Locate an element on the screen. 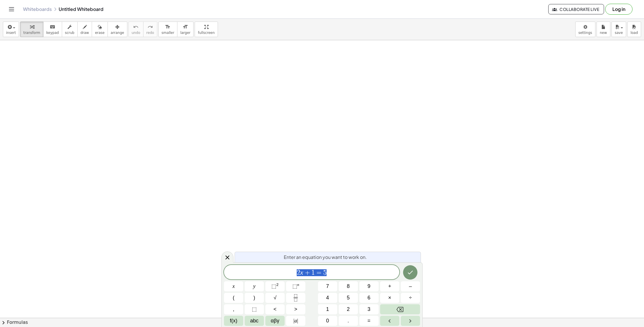  button: insert is located at coordinates (11, 30).